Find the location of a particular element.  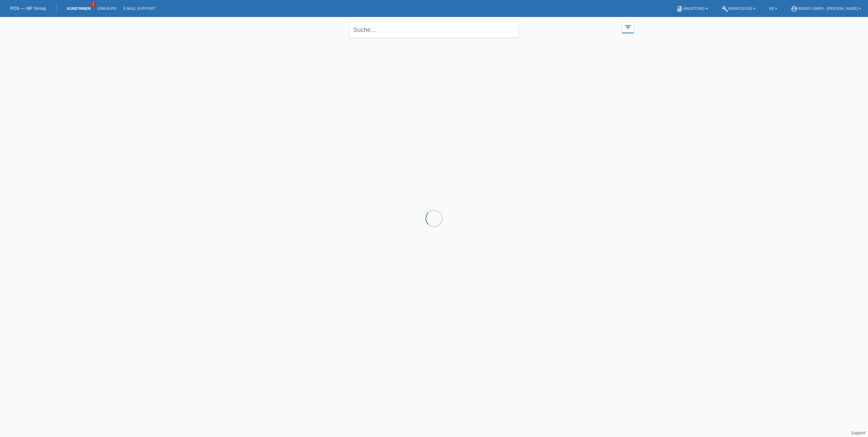

a: POS — MF Group is located at coordinates (28, 8).